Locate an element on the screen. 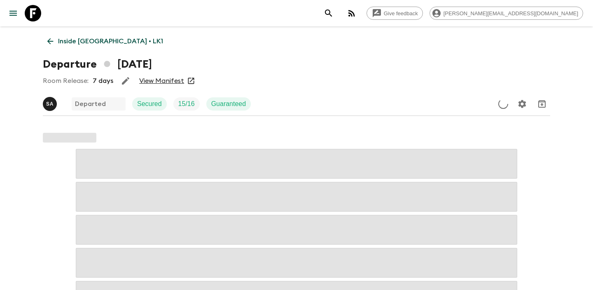 The height and width of the screenshot is (290, 593). p: Secured is located at coordinates (150, 104).